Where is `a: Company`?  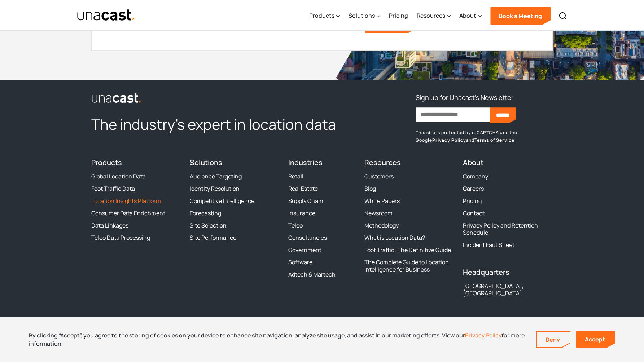
a: Company is located at coordinates (475, 176).